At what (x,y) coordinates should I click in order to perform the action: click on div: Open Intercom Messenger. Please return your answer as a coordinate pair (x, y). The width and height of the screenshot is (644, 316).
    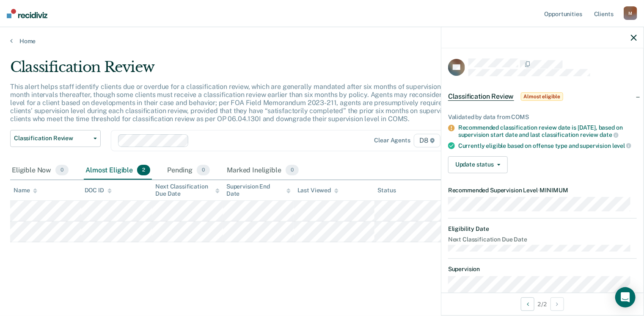
    Looking at the image, I should click on (626, 297).